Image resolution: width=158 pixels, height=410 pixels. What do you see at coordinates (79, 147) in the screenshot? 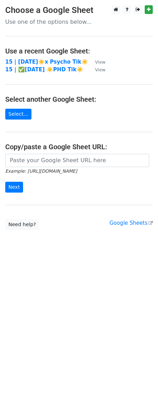
I see `h4: Copy/paste a Google Sheet URL:` at bounding box center [79, 147].